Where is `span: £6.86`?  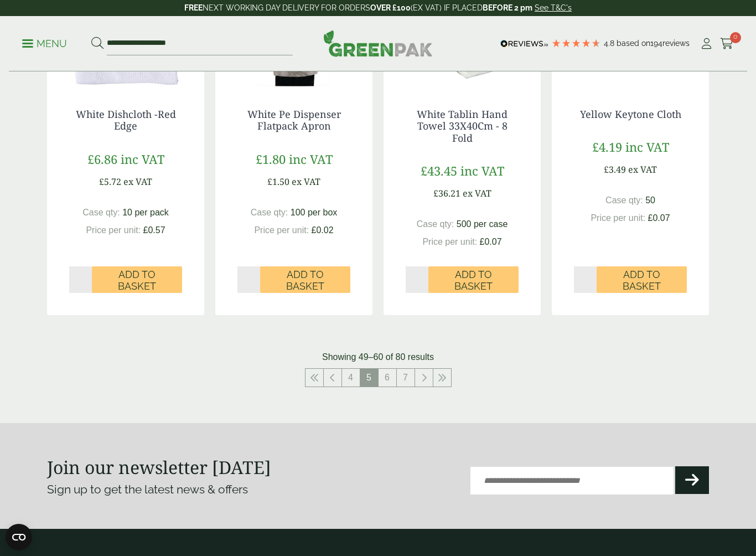
span: £6.86 is located at coordinates (102, 159).